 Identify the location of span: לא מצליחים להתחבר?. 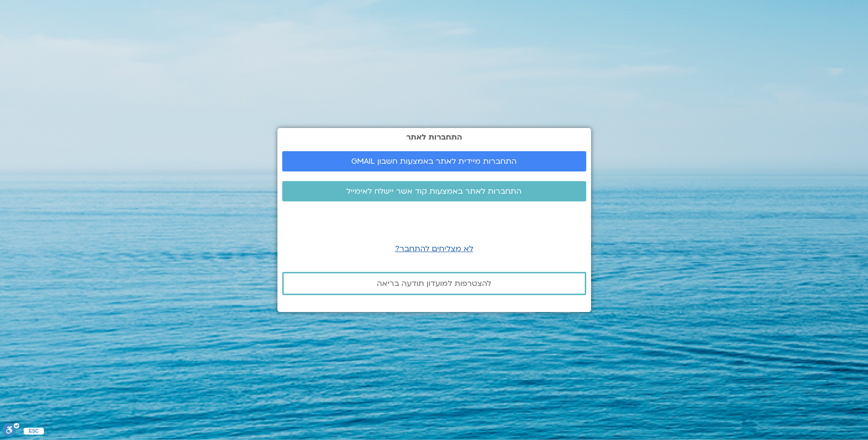
(434, 249).